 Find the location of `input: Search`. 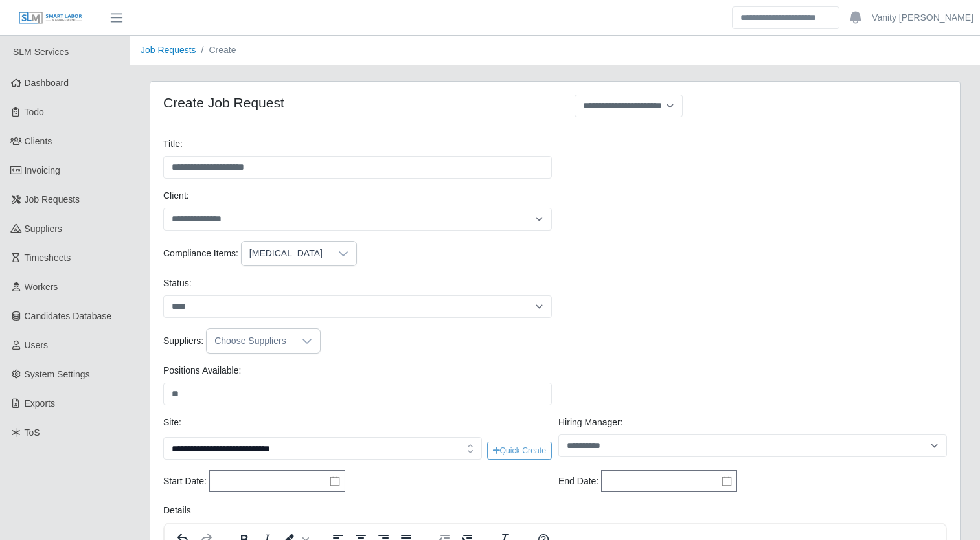

input: Search is located at coordinates (786, 17).